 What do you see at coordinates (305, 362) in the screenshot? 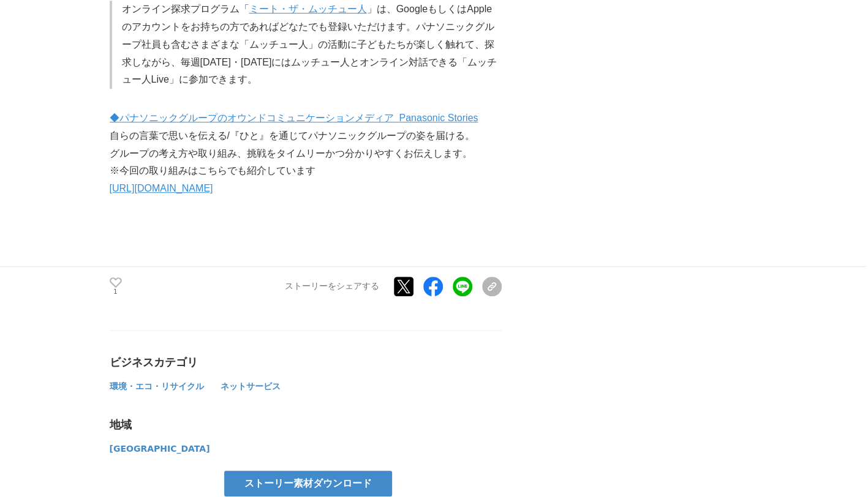
I see `div: ビジネスカテゴリ` at bounding box center [305, 362].